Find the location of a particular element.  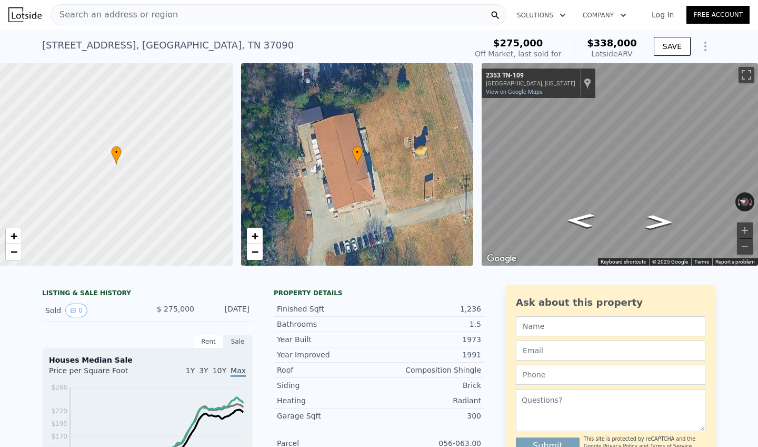

div: Garage Sqft is located at coordinates (328, 415).